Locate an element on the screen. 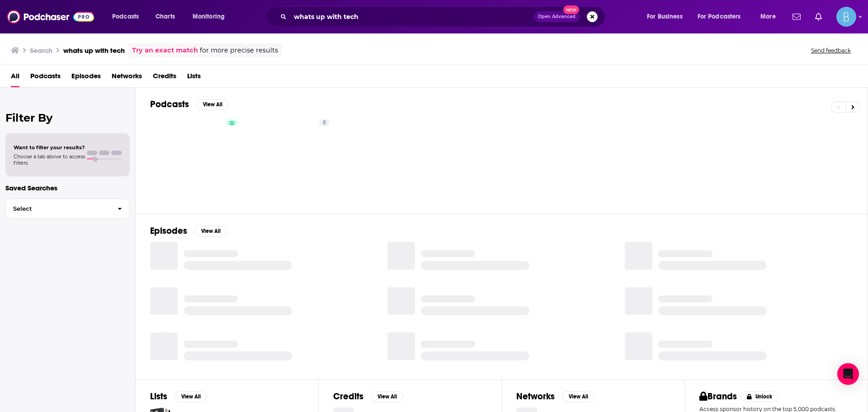 This screenshot has width=868, height=412. button: Select is located at coordinates (67, 208).